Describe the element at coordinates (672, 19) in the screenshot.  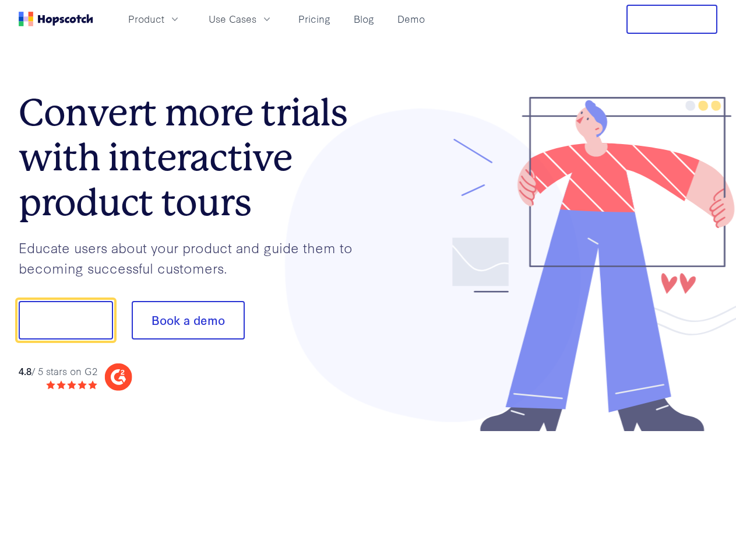
I see `a: Free Trial` at that location.